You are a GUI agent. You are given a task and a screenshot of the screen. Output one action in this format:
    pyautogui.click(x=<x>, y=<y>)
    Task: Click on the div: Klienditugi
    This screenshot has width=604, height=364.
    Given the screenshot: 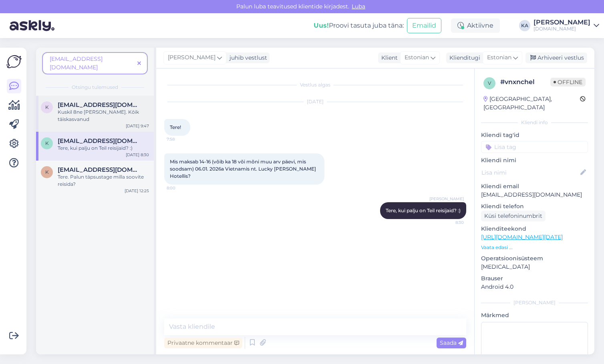 What is the action you would take?
    pyautogui.click(x=463, y=57)
    